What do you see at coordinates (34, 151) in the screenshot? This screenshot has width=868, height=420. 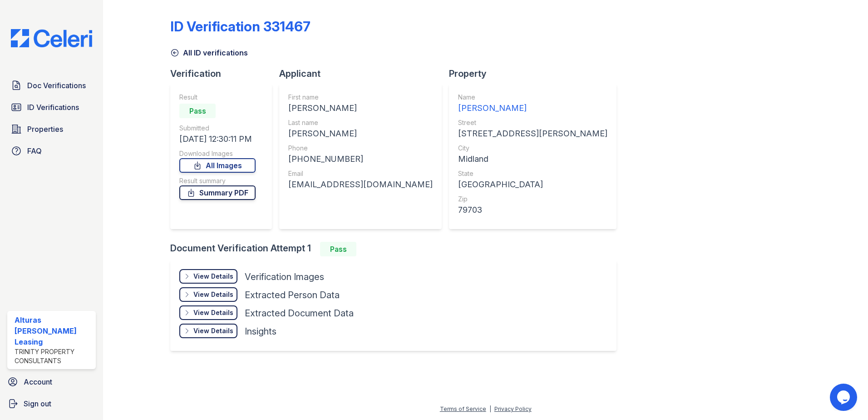 I see `span: FAQ` at bounding box center [34, 151].